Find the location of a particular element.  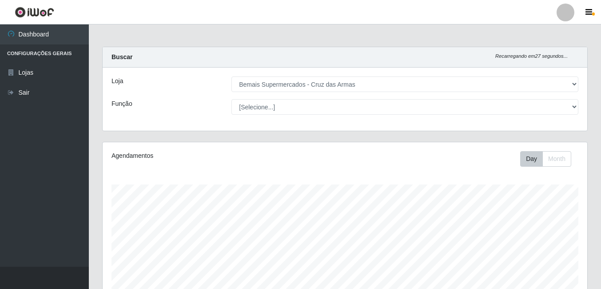

label: Loja is located at coordinates (117, 81).